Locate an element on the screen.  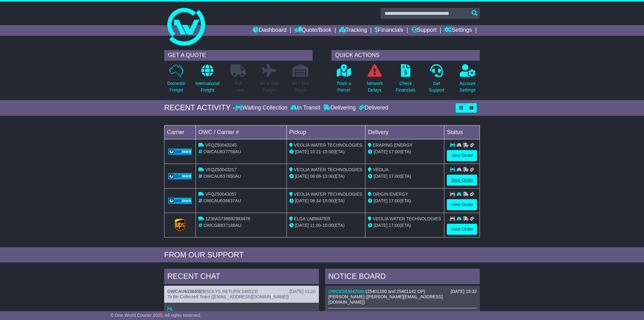
a: Track aParcel is located at coordinates (344, 80).